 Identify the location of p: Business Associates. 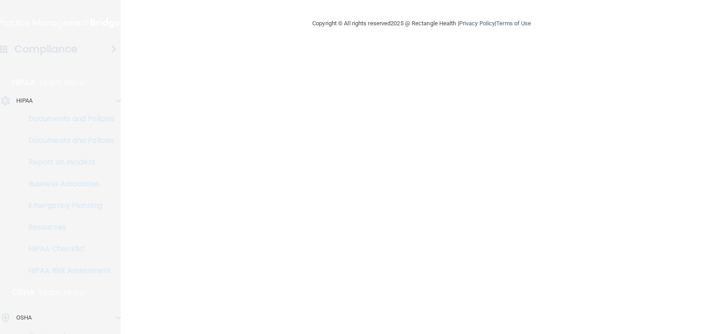
(67, 184).